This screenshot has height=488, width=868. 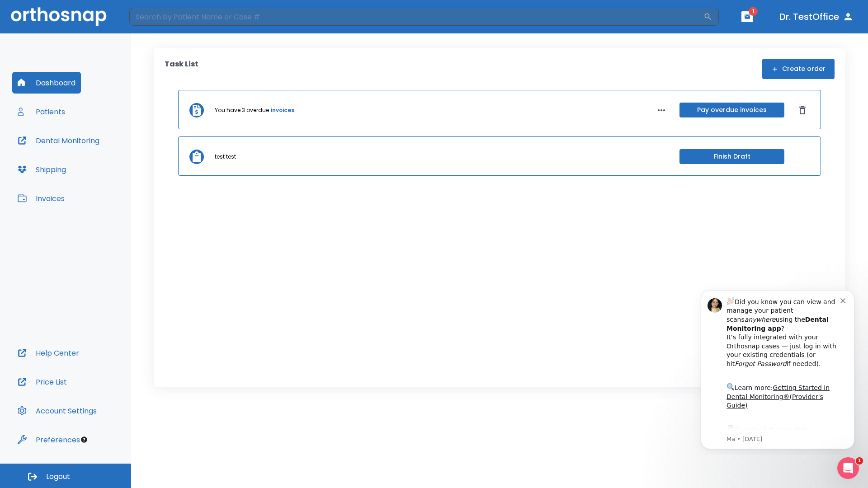 What do you see at coordinates (799, 69) in the screenshot?
I see `button: Create order` at bounding box center [799, 69].